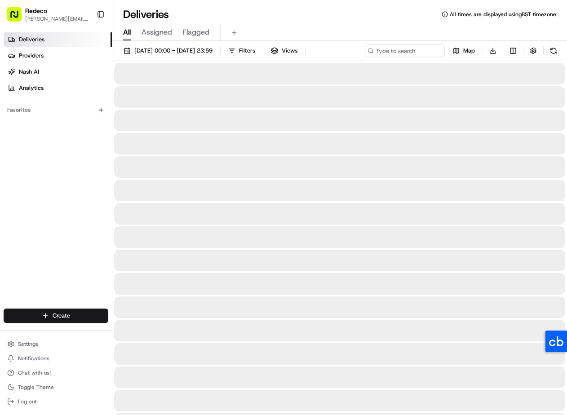 The image size is (567, 415). Describe the element at coordinates (31, 88) in the screenshot. I see `span: Analytics` at that location.